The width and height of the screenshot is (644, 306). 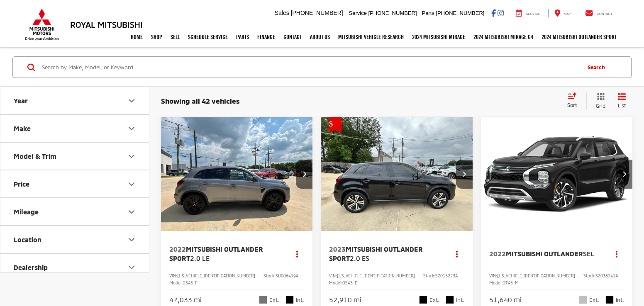 What do you see at coordinates (572, 105) in the screenshot?
I see `span: Sort` at bounding box center [572, 105].